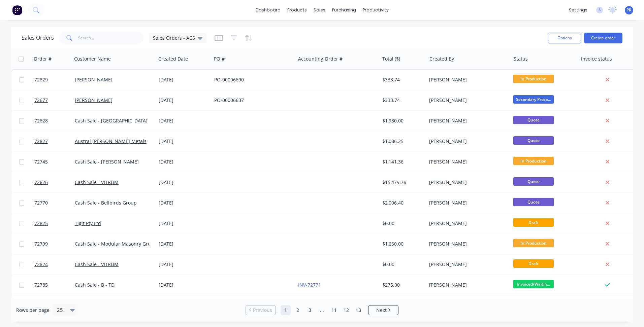  What do you see at coordinates (55, 265) in the screenshot?
I see `a: 72824` at bounding box center [55, 265].